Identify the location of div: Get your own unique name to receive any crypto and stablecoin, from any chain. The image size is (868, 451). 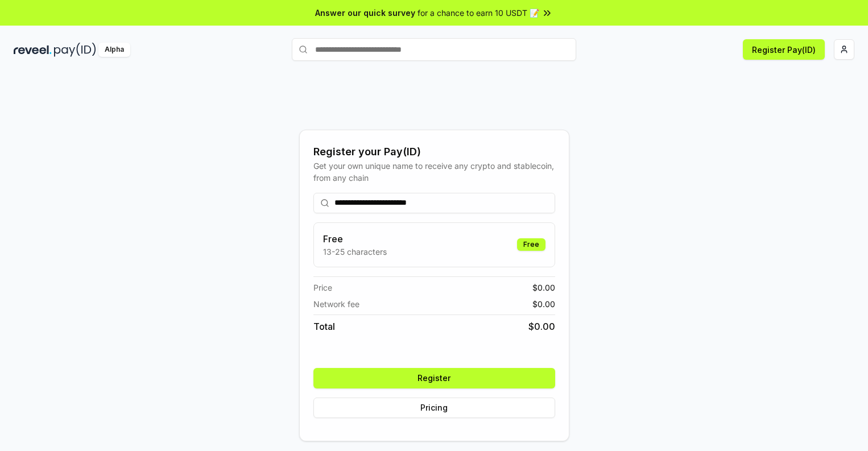
(434, 171).